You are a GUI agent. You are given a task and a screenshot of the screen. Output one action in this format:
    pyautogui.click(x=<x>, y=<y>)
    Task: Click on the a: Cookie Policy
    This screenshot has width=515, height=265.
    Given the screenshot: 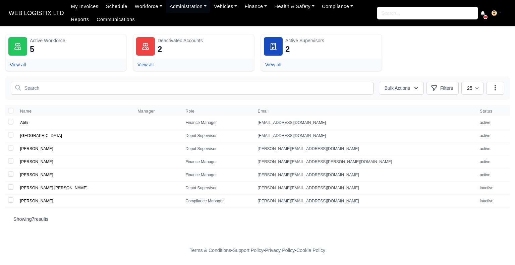 What is the action you would take?
    pyautogui.click(x=311, y=250)
    